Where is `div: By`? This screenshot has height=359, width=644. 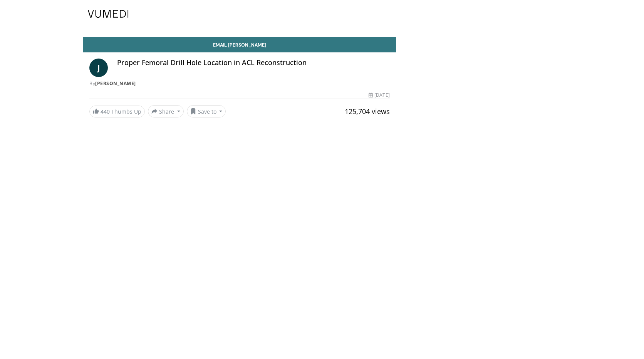 div: By is located at coordinates (240, 84).